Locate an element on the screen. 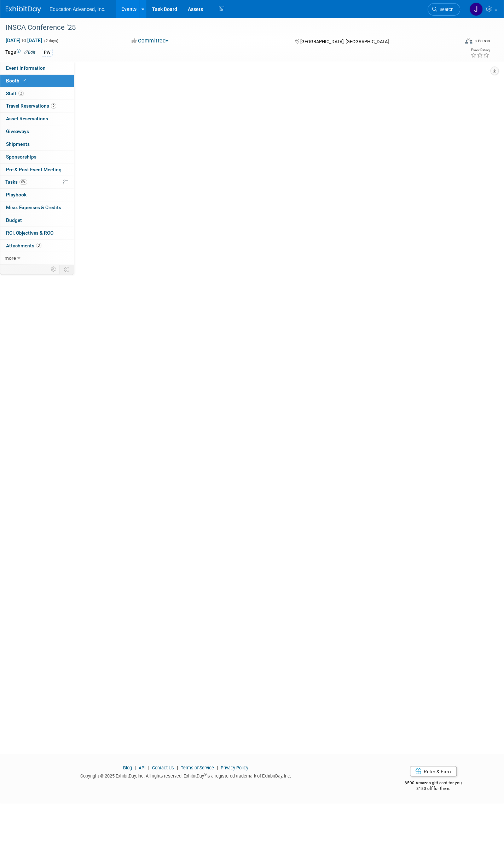 Image resolution: width=504 pixels, height=849 pixels. div: Copyright © 2025 ExhibitDay, Inc. All rights reserved. ExhibitDay is a registered trademark of Ex... is located at coordinates (186, 774).